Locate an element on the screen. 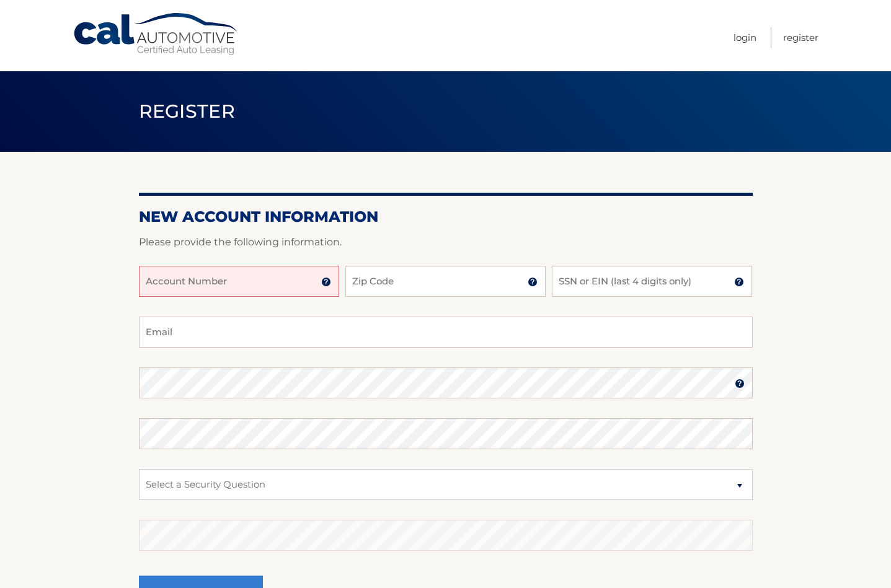  h2: New Account Information is located at coordinates (446, 217).